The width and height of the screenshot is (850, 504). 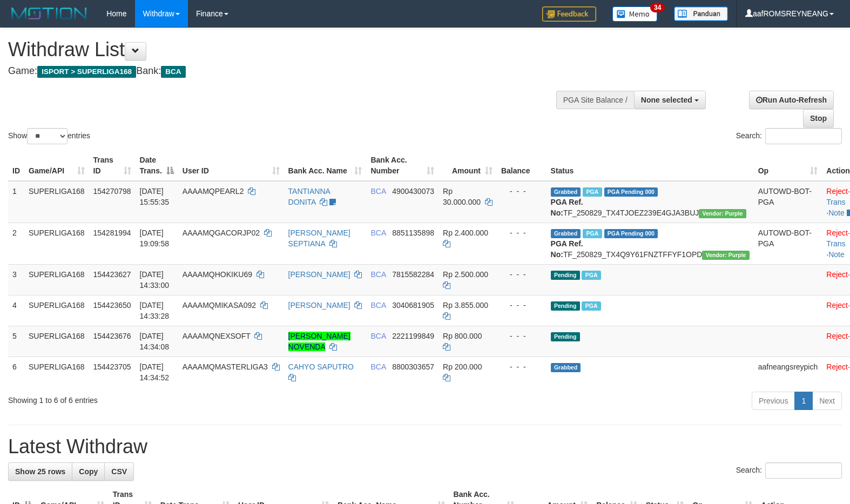 What do you see at coordinates (791, 100) in the screenshot?
I see `a: Run Auto-Refresh` at bounding box center [791, 100].